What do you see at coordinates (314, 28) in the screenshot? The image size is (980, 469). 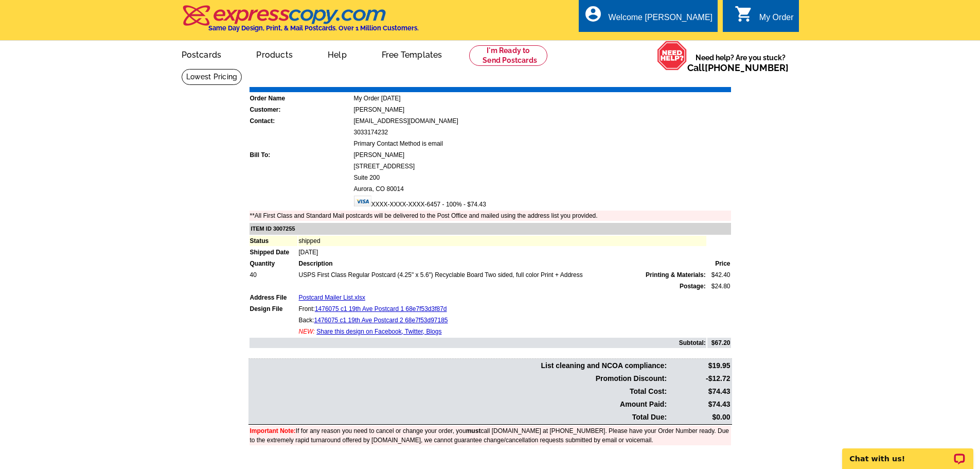 I see `h4: Same Day Design, Print, & Mail Postcards. Over 1 Million Customers.` at bounding box center [314, 28].